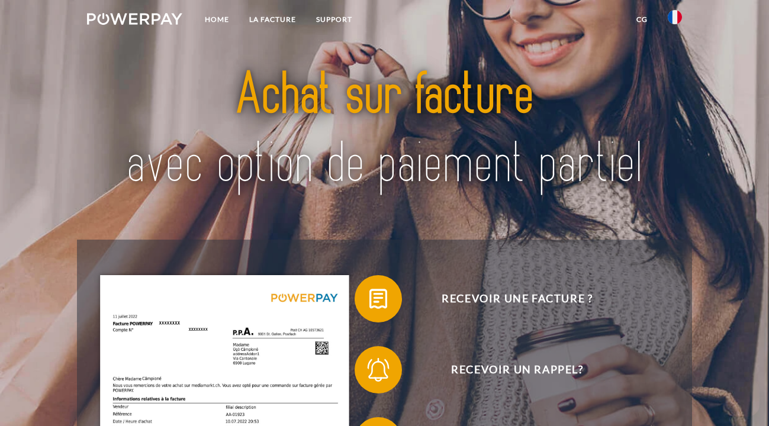  I want to click on img: qb_bell.svg, so click(378, 370).